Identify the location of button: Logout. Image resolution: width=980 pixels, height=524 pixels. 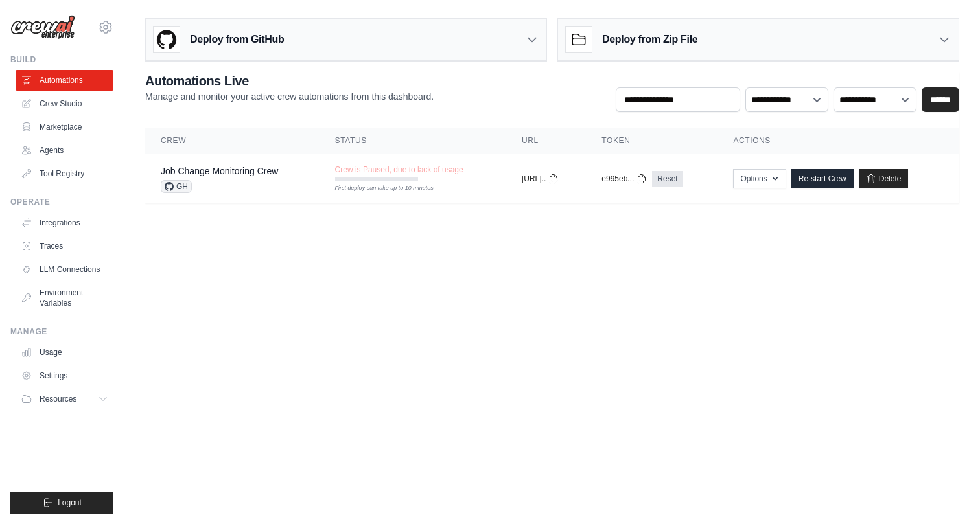
(62, 503).